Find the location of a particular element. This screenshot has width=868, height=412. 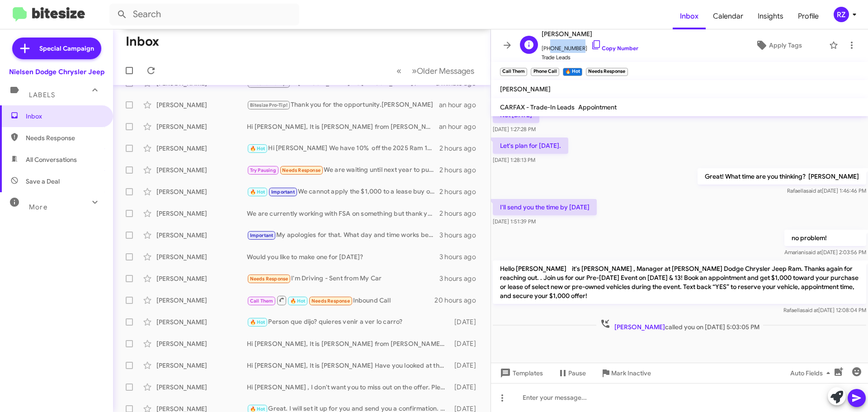

div: Person que dijo? quieres venir a ver lo carro? is located at coordinates (348, 322).